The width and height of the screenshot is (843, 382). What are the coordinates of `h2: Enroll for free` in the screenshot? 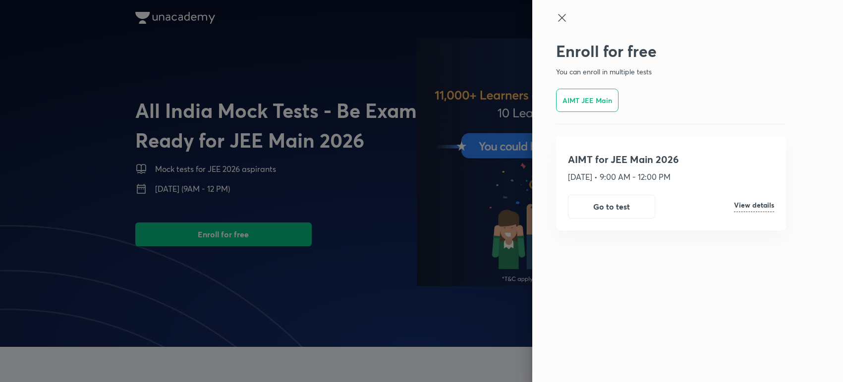 It's located at (671, 51).